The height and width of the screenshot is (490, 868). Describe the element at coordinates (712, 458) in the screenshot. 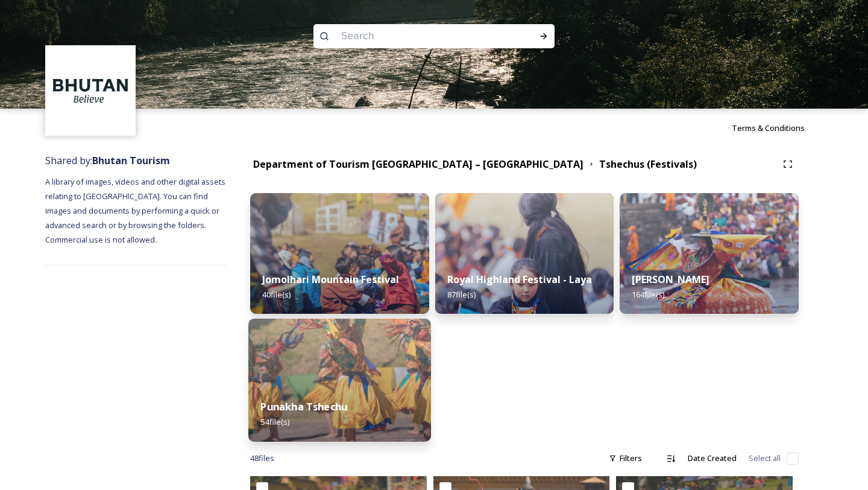

I see `div: Date Created` at that location.